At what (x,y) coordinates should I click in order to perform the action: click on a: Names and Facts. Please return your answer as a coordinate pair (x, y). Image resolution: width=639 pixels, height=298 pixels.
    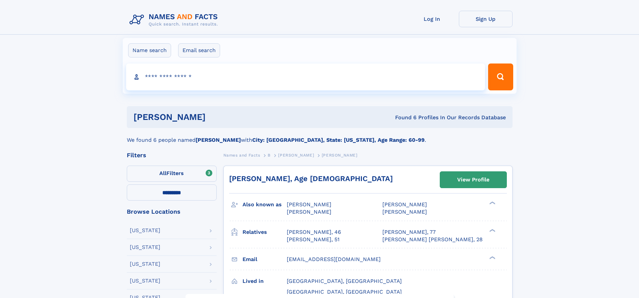
    Looking at the image, I should click on (242, 155).